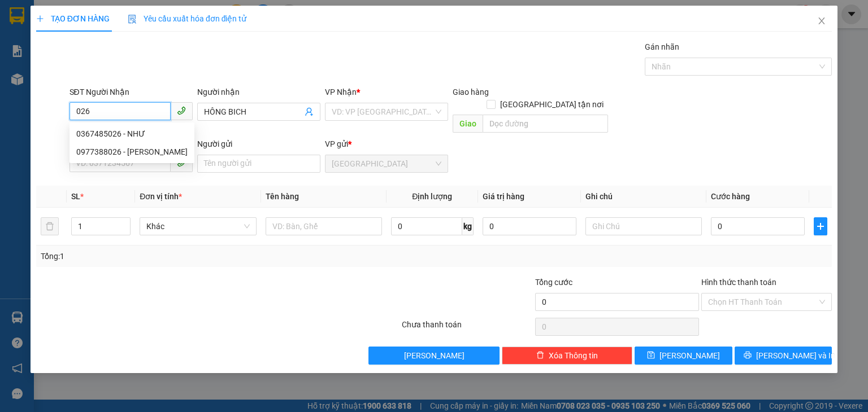 This screenshot has width=868, height=412. Describe the element at coordinates (132, 19) in the screenshot. I see `img: icon` at that location.